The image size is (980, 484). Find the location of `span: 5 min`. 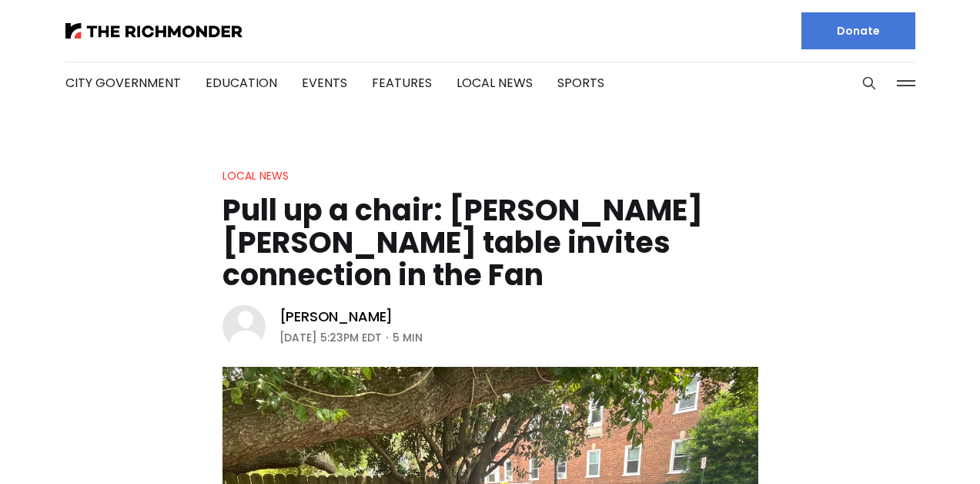

span: 5 min is located at coordinates (407, 337).